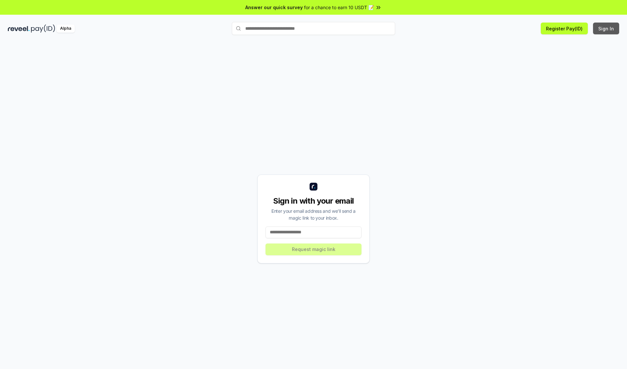 The width and height of the screenshot is (627, 369). Describe the element at coordinates (66, 28) in the screenshot. I see `div: Alpha` at that location.